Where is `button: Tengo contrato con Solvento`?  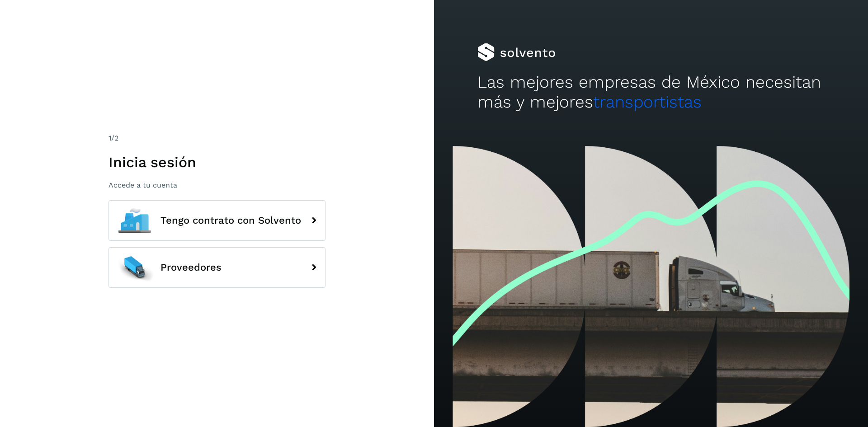 button: Tengo contrato con Solvento is located at coordinates (217, 220).